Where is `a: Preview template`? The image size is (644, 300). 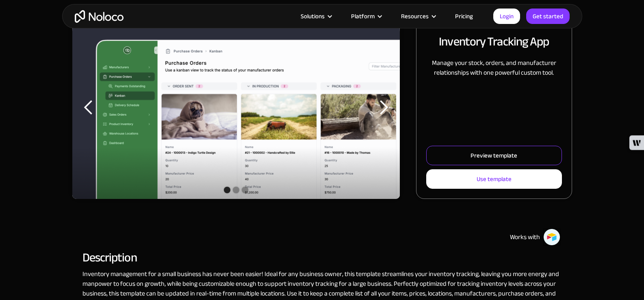
a: Preview template is located at coordinates (494, 155).